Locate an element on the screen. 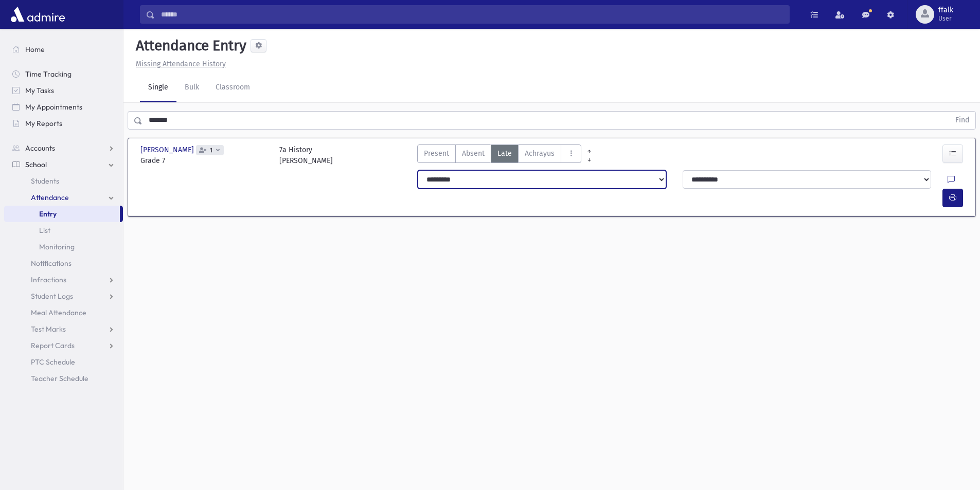  a: My Appointments is located at coordinates (63, 107).